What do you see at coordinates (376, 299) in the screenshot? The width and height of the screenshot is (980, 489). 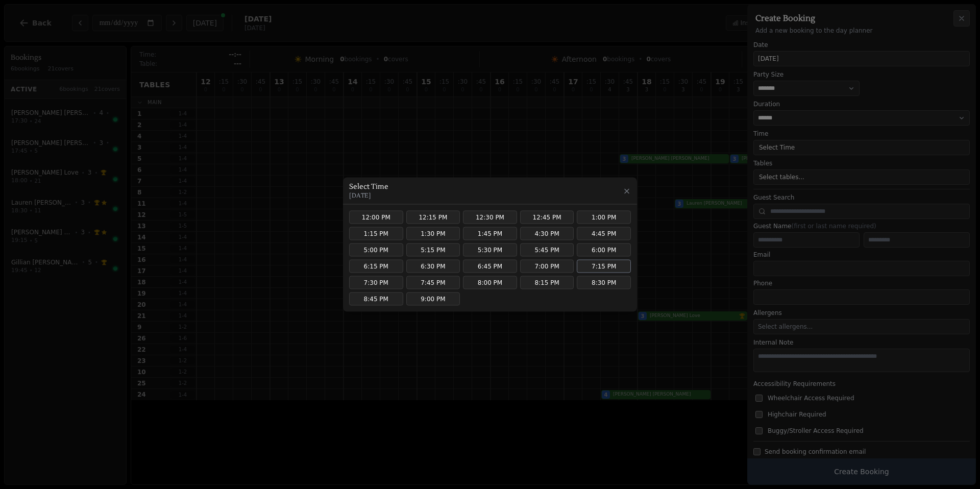 I see `button: 8:45 PM` at bounding box center [376, 299].